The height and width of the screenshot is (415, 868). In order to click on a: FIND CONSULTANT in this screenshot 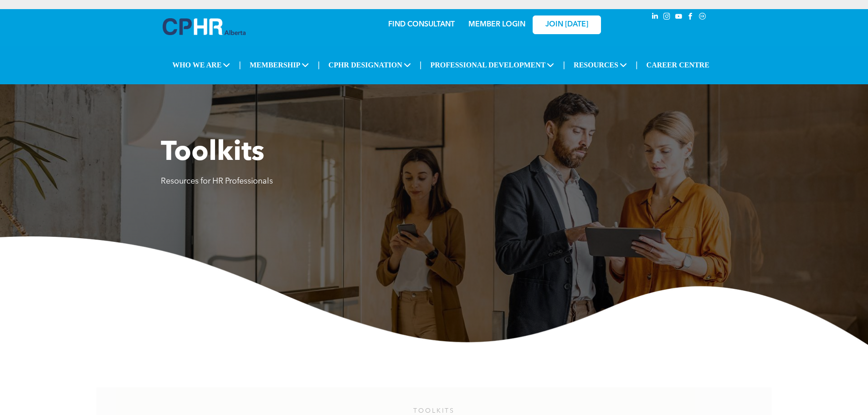, I will do `click(421, 24)`.